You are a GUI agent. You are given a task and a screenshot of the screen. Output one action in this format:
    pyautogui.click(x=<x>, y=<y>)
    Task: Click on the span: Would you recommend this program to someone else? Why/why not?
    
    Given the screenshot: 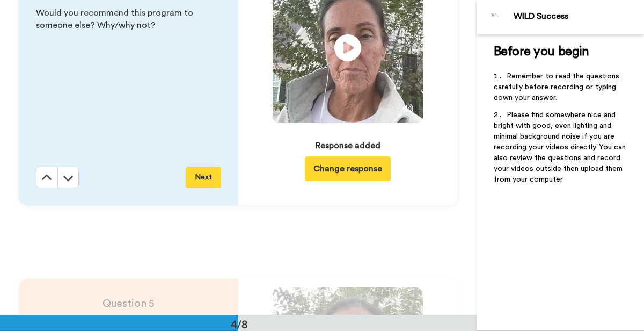 What is the action you would take?
    pyautogui.click(x=115, y=19)
    